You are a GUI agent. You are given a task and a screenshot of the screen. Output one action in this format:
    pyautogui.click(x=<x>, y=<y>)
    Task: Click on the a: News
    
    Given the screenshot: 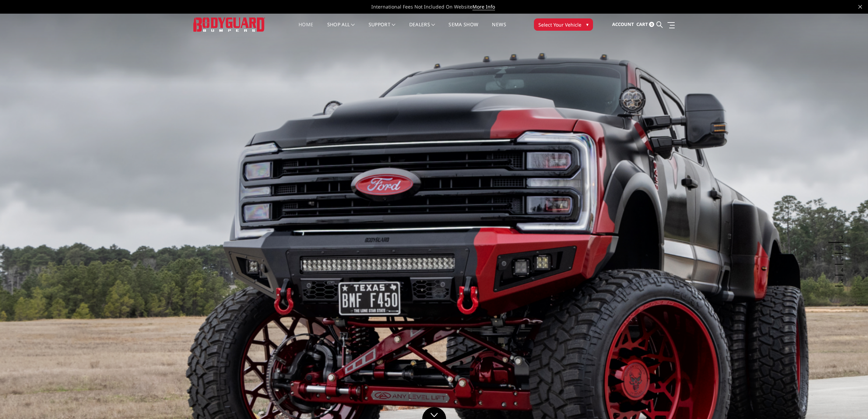 What is the action you would take?
    pyautogui.click(x=499, y=29)
    